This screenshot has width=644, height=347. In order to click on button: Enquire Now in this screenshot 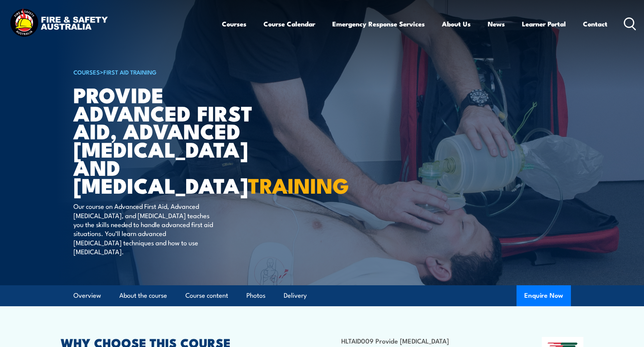, I will do `click(544, 296)`.